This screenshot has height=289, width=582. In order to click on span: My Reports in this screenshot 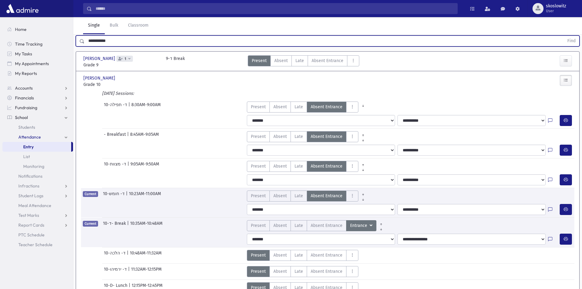, I will do `click(26, 73)`.